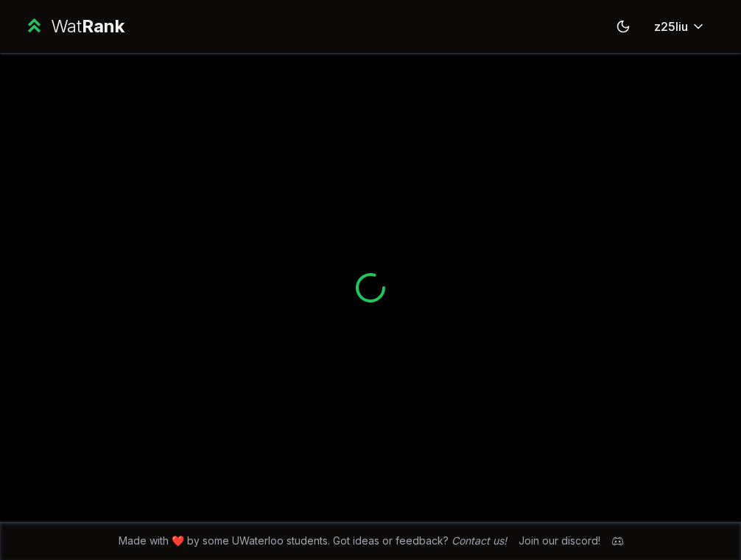 The image size is (741, 560). I want to click on span: Rank, so click(103, 26).